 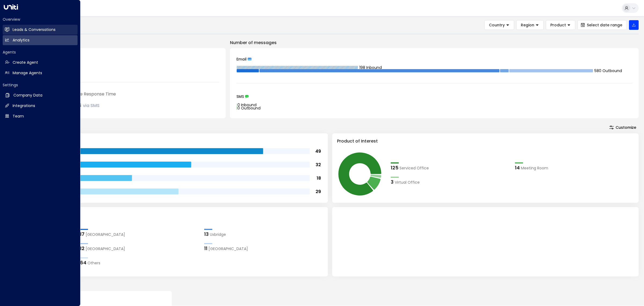 What do you see at coordinates (518, 168) in the screenshot?
I see `div: 14` at bounding box center [518, 168].